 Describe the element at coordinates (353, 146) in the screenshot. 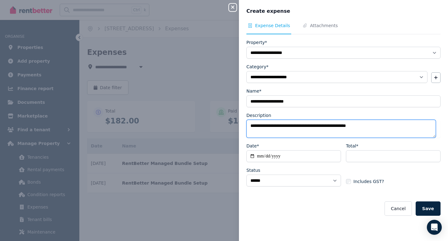

I see `label: Total*` at that location.